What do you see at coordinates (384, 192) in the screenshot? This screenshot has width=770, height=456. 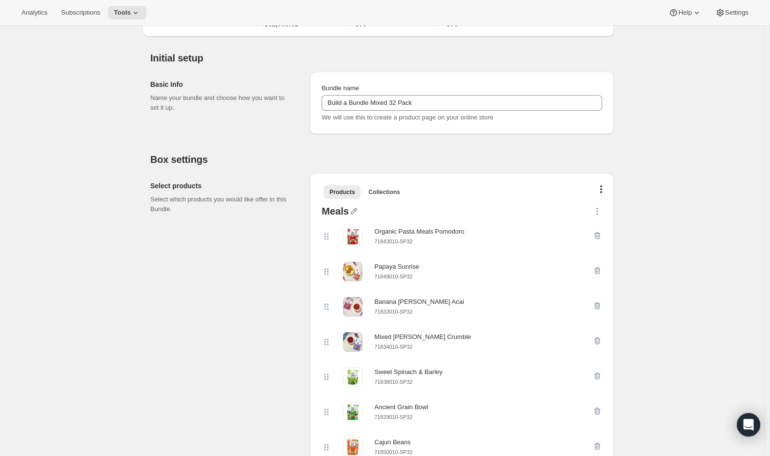 I see `span: Collections` at bounding box center [384, 192].